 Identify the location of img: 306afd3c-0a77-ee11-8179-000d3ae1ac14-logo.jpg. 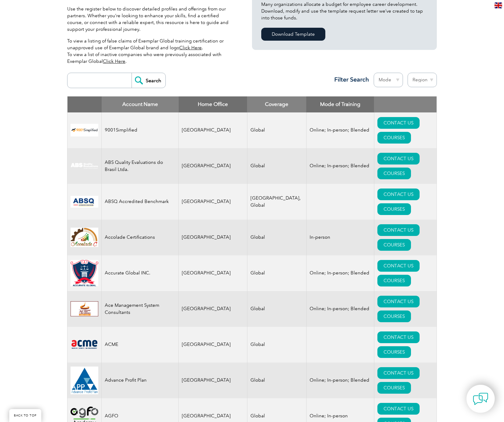
(84, 308).